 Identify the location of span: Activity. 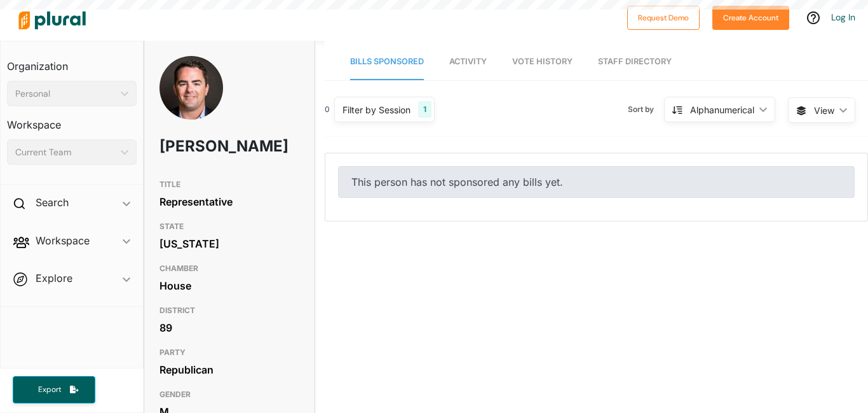
(468, 61).